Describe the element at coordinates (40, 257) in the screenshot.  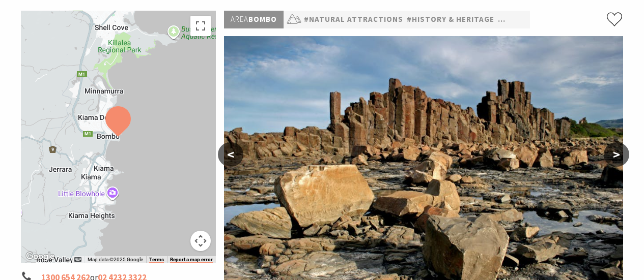
I see `a: Open this area in Google Maps (opens a new window)` at that location.